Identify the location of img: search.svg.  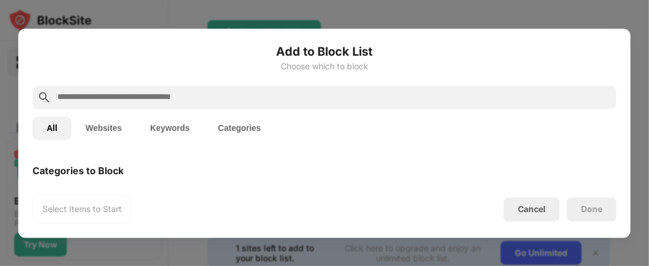
(44, 97).